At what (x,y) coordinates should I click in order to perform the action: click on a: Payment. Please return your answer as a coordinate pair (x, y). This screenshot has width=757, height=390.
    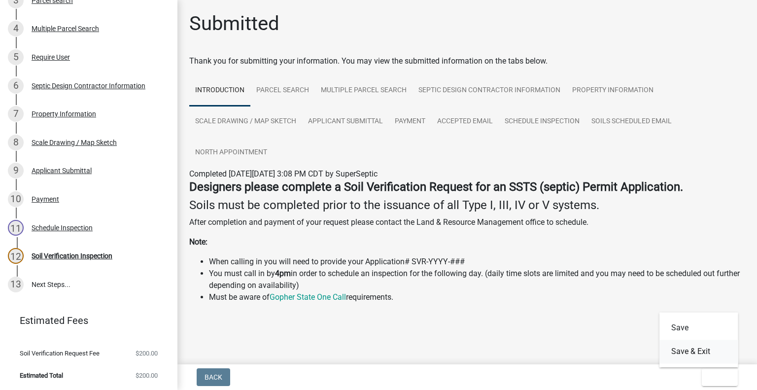
    Looking at the image, I should click on (410, 122).